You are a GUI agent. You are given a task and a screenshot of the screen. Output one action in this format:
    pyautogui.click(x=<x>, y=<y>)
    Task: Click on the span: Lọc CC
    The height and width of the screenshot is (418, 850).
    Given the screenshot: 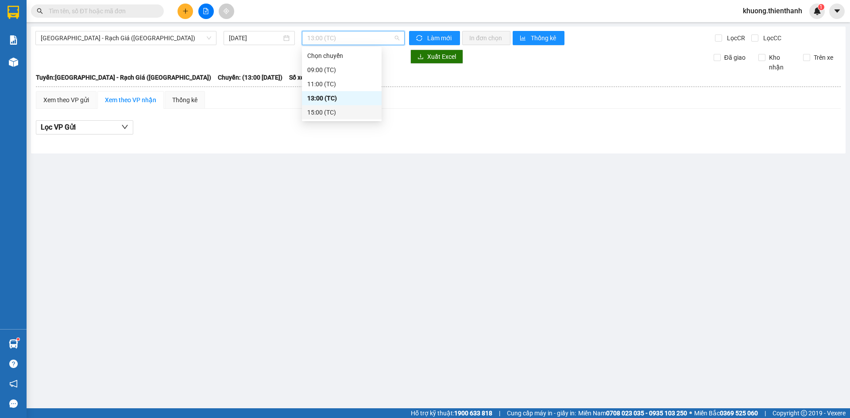 What is the action you would take?
    pyautogui.click(x=771, y=38)
    